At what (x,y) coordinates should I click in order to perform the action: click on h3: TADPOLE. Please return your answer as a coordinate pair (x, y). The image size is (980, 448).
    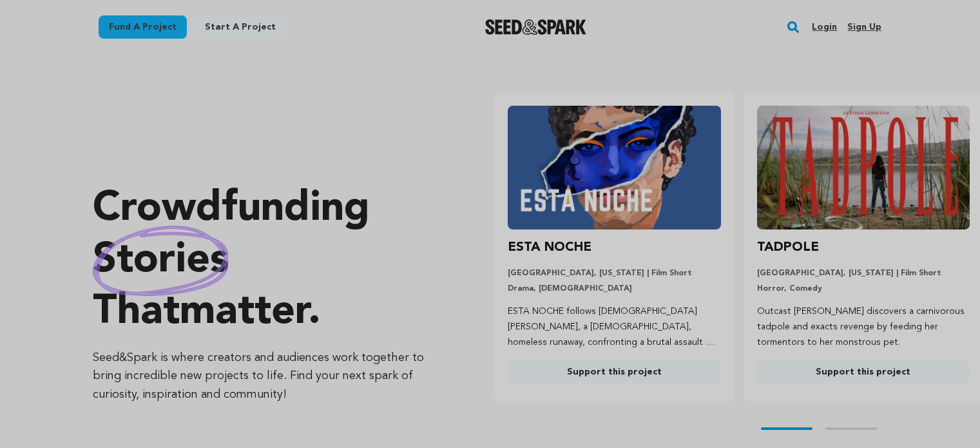
    Looking at the image, I should click on (788, 248).